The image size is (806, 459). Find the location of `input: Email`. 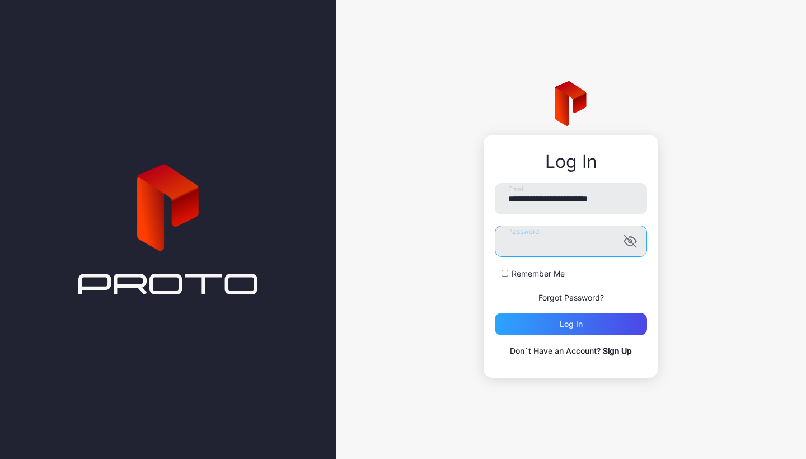

input: Email is located at coordinates (571, 199).